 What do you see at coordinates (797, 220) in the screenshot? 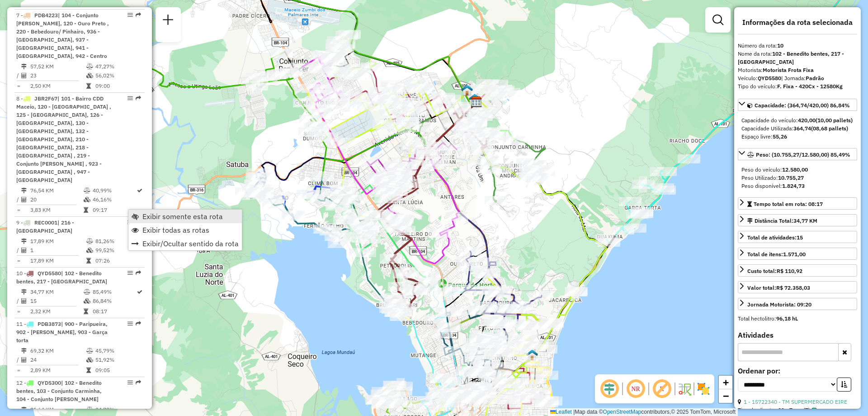
I see `a: Distância Total:34,77 KM` at bounding box center [797, 220].